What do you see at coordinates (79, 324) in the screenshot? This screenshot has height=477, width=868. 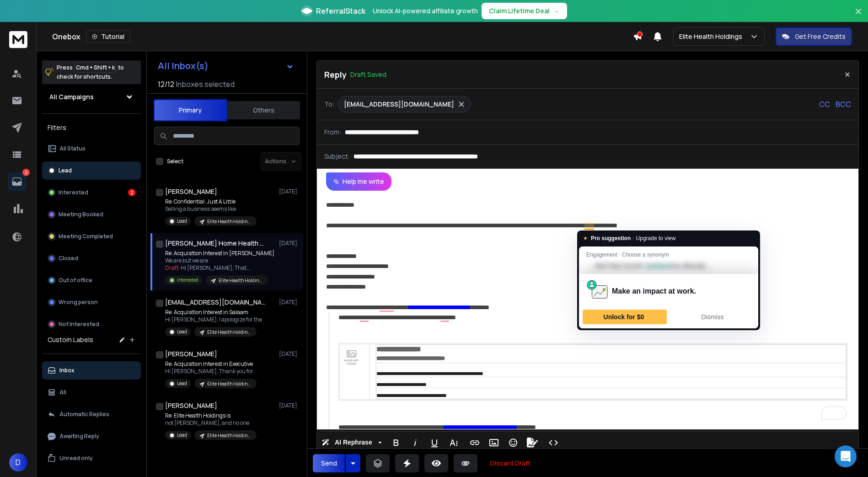 I see `p: Not Interested` at bounding box center [79, 324].